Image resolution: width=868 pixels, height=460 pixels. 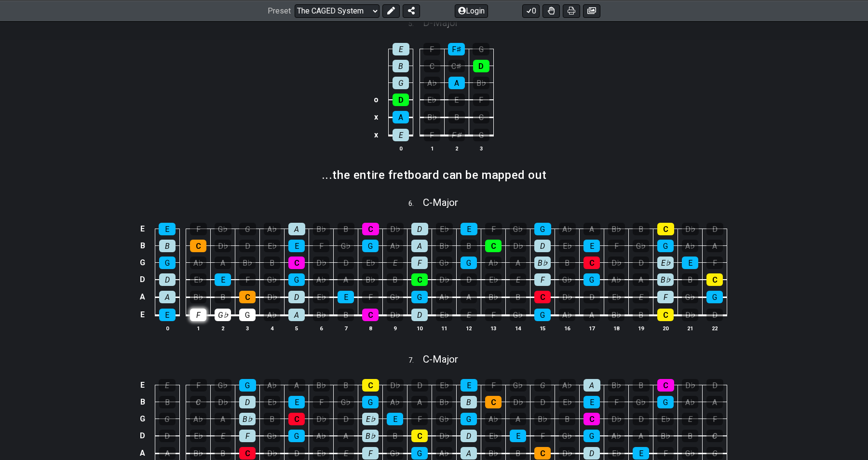 What do you see at coordinates (493, 328) in the screenshot?
I see `th: 13` at bounding box center [493, 328].